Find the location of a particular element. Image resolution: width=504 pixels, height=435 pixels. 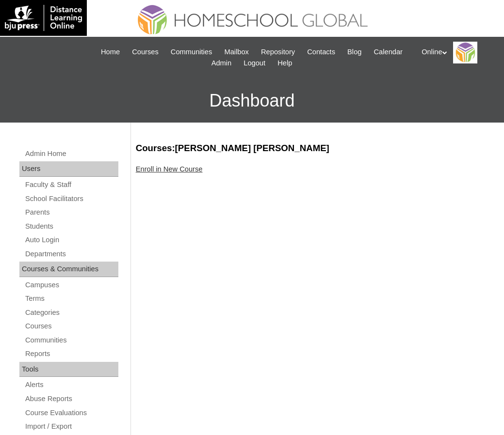

a: Auto Login is located at coordinates (71, 240).